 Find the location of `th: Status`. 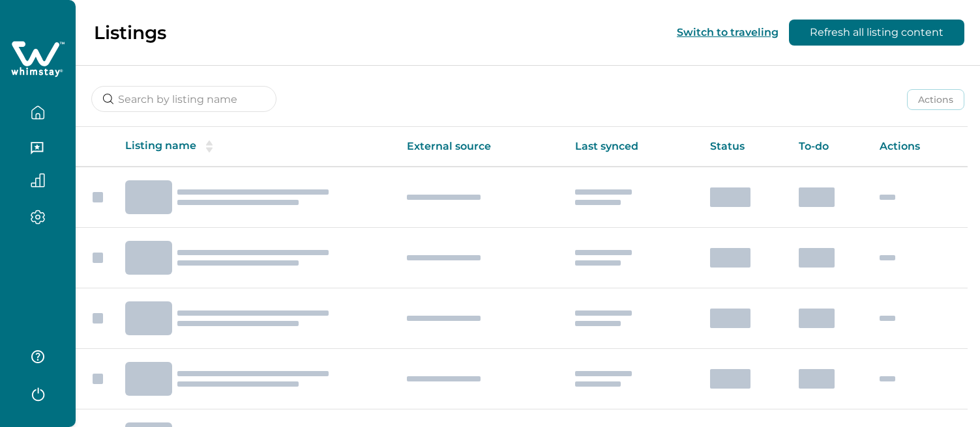

th: Status is located at coordinates (744, 147).